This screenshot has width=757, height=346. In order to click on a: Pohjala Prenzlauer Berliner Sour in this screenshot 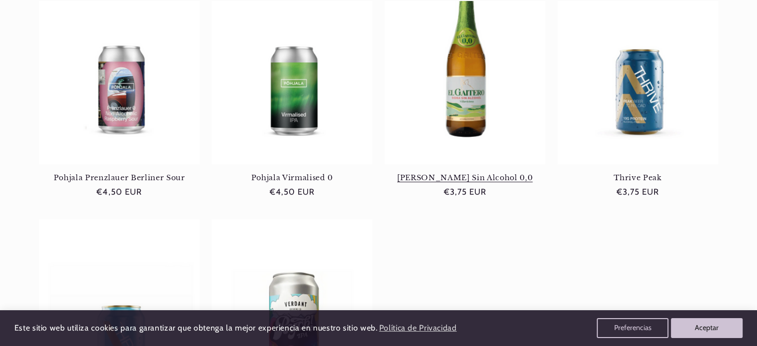, I will do `click(119, 178)`.